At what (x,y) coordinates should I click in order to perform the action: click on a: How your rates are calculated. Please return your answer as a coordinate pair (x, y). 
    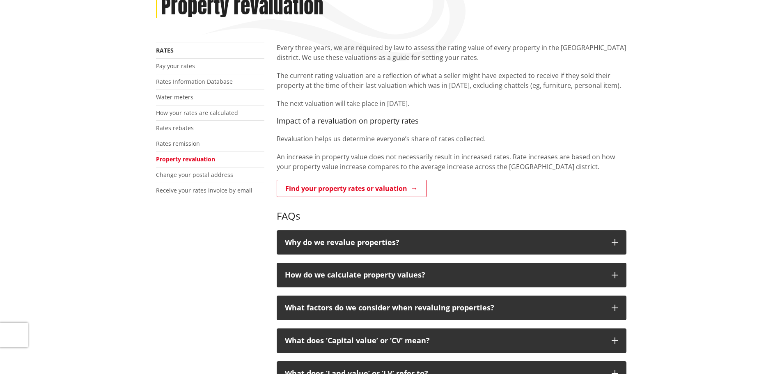
    Looking at the image, I should click on (197, 112).